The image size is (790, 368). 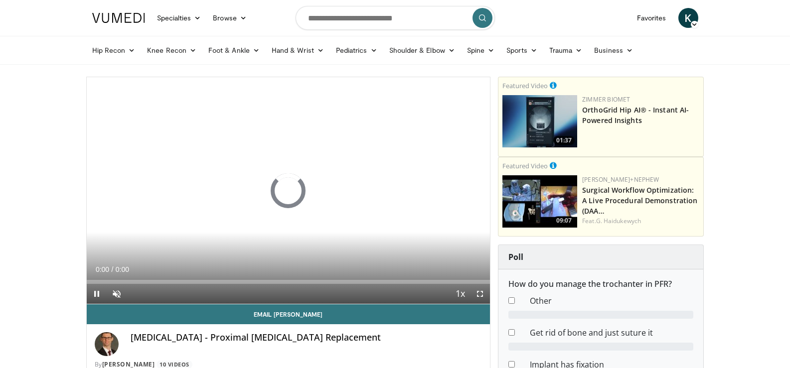 What do you see at coordinates (230, 18) in the screenshot?
I see `a: Browse` at bounding box center [230, 18].